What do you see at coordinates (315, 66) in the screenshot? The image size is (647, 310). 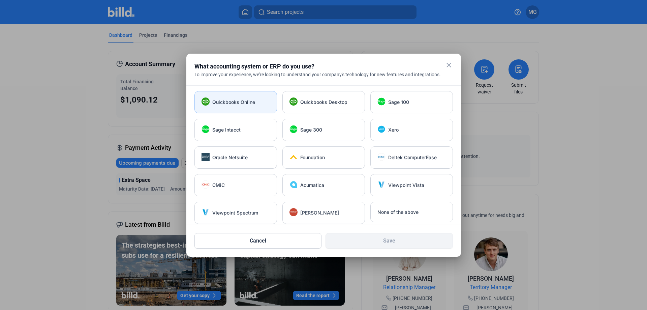 I see `div: What accounting system or ERP do you use?` at bounding box center [315, 66].